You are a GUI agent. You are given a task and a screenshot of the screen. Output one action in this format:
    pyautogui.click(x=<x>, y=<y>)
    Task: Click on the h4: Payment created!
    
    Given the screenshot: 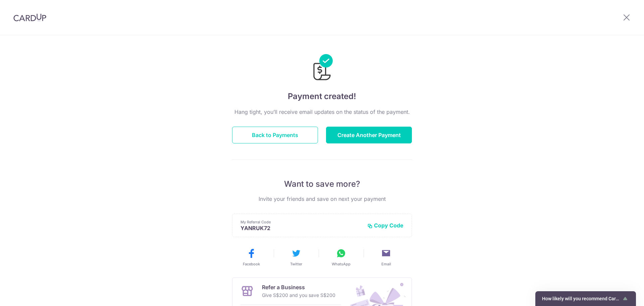 What is the action you would take?
    pyautogui.click(x=322, y=96)
    